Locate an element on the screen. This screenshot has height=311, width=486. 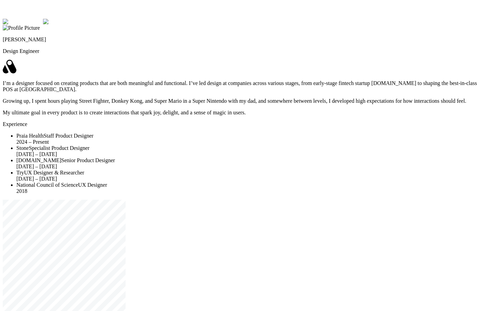
span: Senior Product Designer is located at coordinates (88, 160).